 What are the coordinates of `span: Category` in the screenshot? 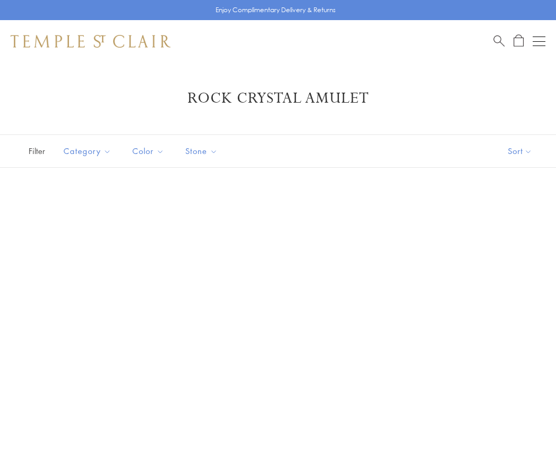 It's located at (88, 151).